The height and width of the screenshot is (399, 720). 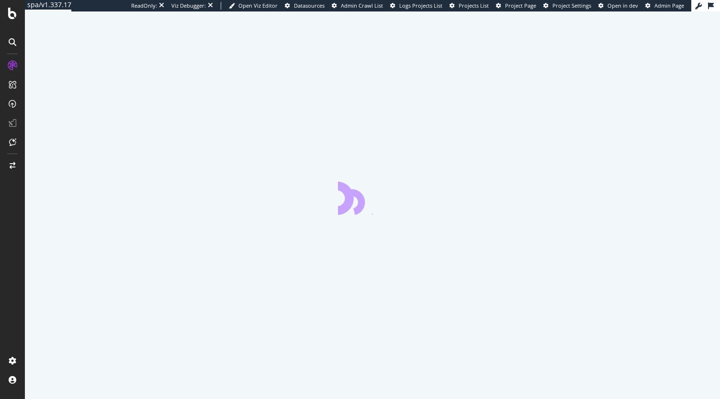 I want to click on a: Admin Crawl List, so click(x=357, y=6).